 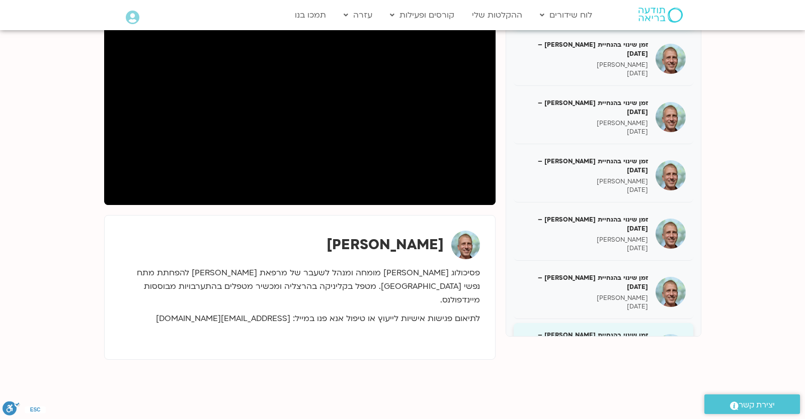 I want to click on img: זמן שינוי בהנחיית ניב אידלמן – 12/11/24, so click(x=670, y=117).